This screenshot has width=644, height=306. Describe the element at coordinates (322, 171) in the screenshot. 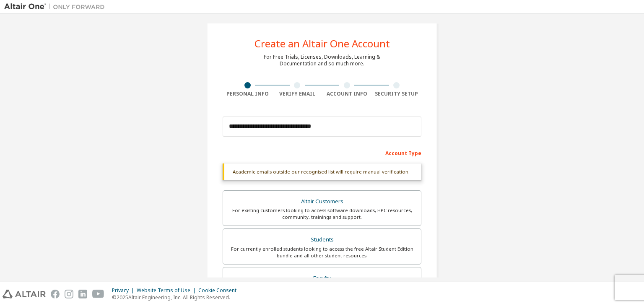

I see `div: Academic emails outside our recognised list will require manual verification.` at that location.